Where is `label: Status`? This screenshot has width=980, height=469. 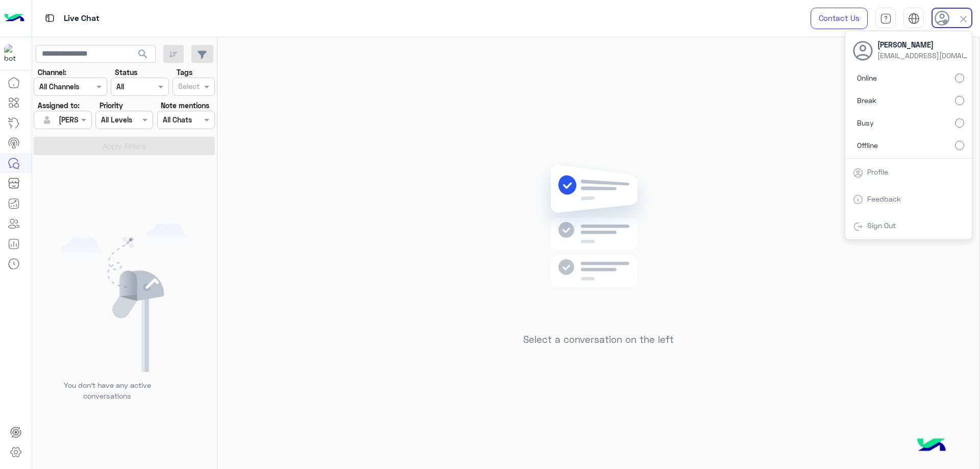 label: Status is located at coordinates (126, 72).